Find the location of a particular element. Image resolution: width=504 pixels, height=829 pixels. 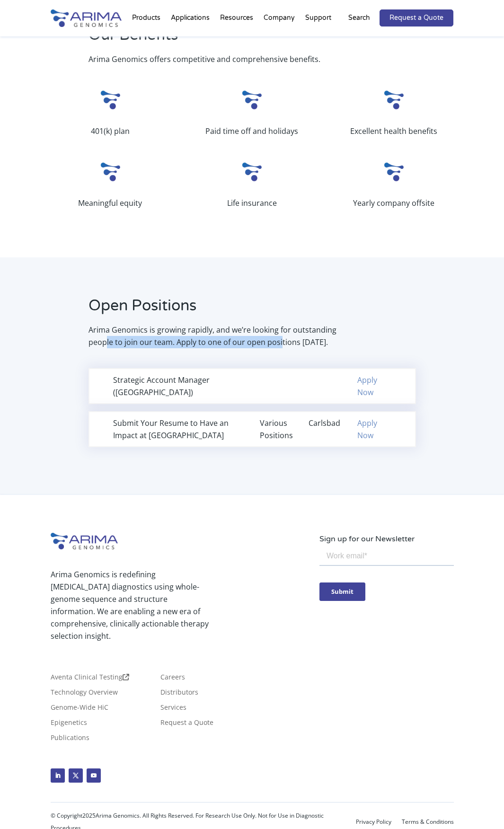

a: Privacy Policy is located at coordinates (373, 822).